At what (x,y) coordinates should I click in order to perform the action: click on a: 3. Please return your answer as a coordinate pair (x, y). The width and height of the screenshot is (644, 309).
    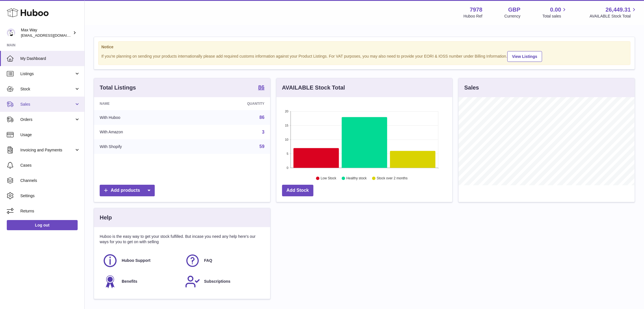
    Looking at the image, I should click on (263, 132).